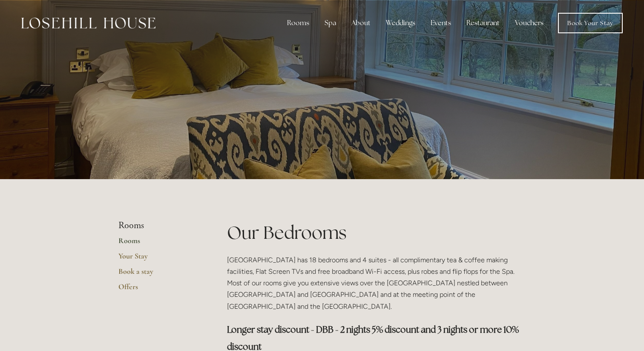  I want to click on li: Rooms, so click(159, 225).